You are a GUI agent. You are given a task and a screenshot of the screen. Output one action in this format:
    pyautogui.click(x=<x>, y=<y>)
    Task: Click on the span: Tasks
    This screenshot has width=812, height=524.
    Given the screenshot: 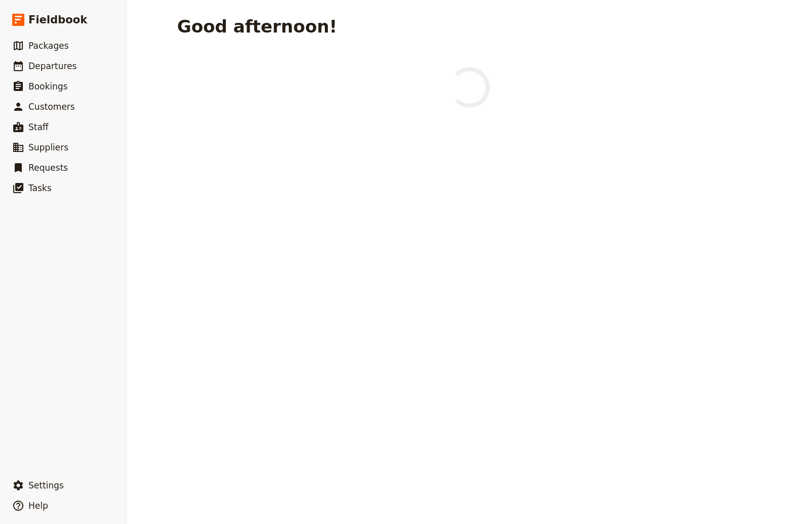 What is the action you would take?
    pyautogui.click(x=40, y=188)
    